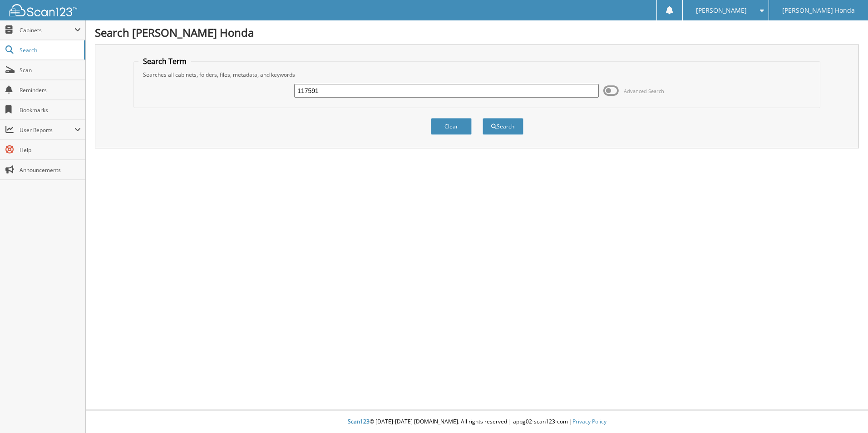  What do you see at coordinates (503, 126) in the screenshot?
I see `button: Search` at bounding box center [503, 126].